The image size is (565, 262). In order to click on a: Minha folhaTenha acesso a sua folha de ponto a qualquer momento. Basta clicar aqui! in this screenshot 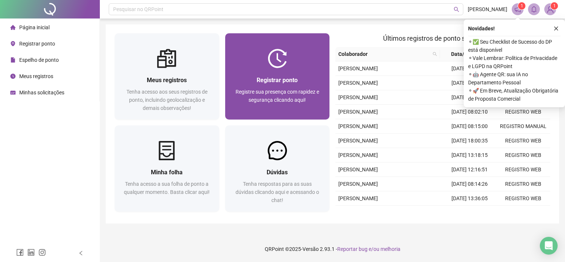, I will do `click(167, 168)`.